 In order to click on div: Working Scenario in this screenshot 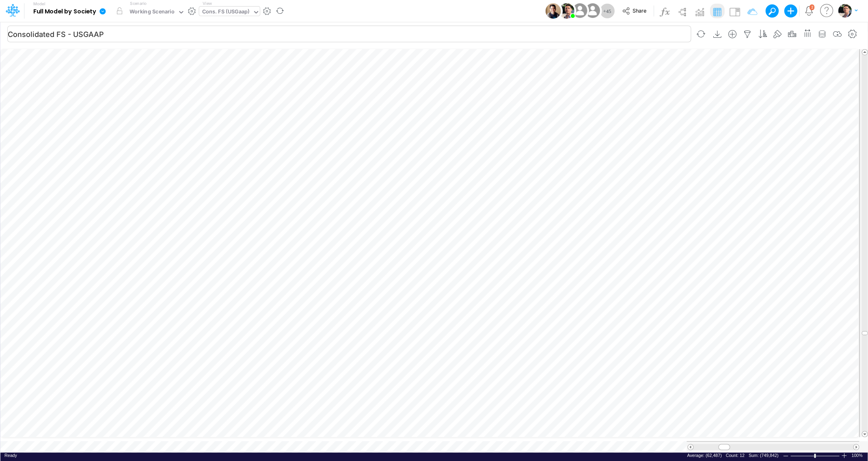, I will do `click(152, 12)`.